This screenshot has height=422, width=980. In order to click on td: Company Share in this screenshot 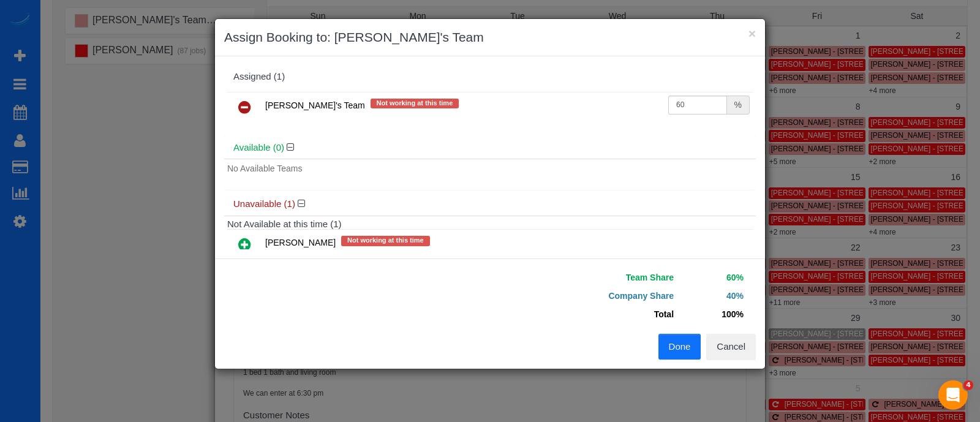, I will do `click(588, 296)`.